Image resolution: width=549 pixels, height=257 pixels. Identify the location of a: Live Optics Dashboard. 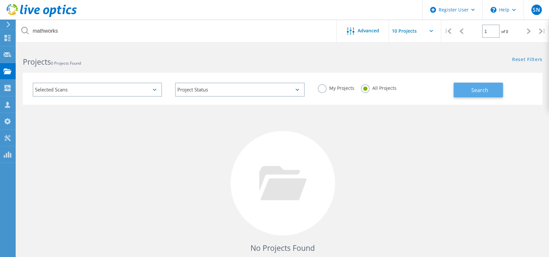
(41, 16).